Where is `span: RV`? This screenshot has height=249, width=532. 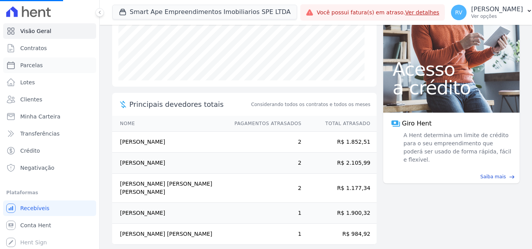 span: RV is located at coordinates (458, 12).